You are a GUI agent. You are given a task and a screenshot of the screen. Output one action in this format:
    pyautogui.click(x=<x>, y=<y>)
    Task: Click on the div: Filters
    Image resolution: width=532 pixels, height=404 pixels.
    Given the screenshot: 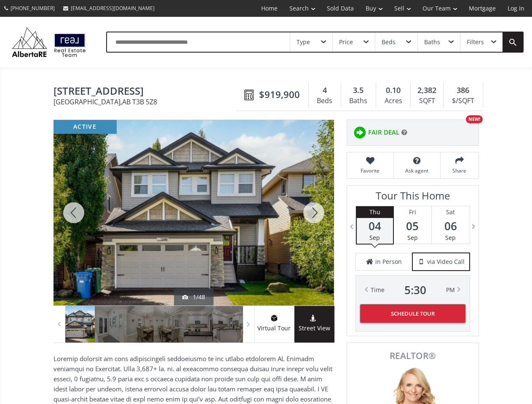 What is the action you would take?
    pyautogui.click(x=475, y=42)
    